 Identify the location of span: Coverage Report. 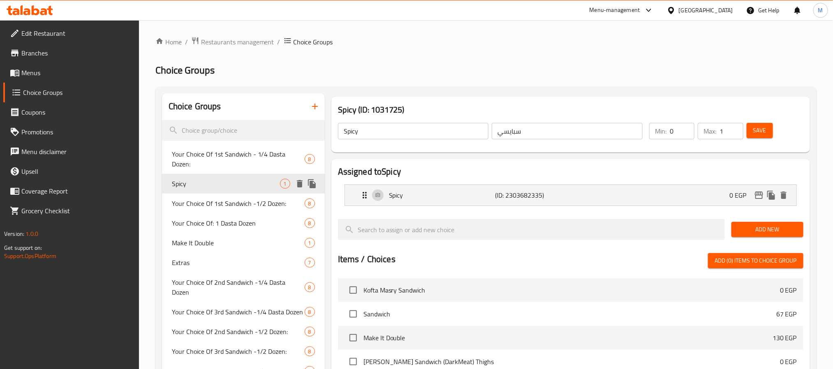
(77, 191).